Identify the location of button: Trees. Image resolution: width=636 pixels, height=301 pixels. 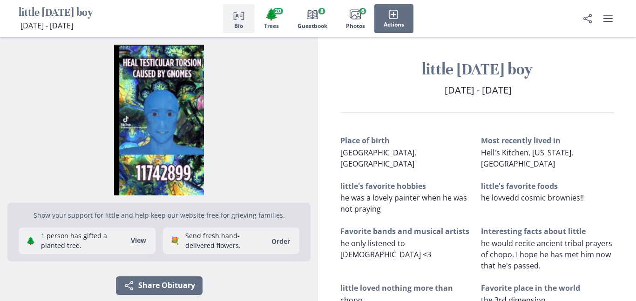
(271, 19).